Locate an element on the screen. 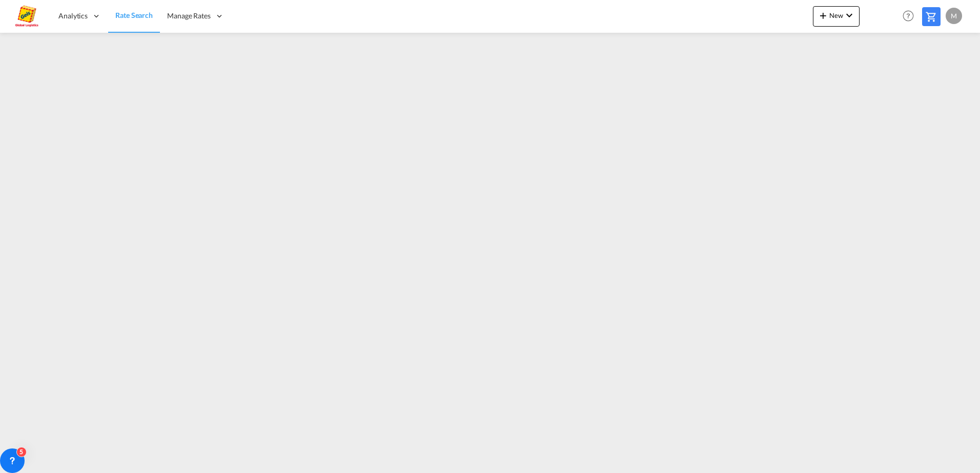 This screenshot has width=980, height=473. div: M is located at coordinates (954, 16).